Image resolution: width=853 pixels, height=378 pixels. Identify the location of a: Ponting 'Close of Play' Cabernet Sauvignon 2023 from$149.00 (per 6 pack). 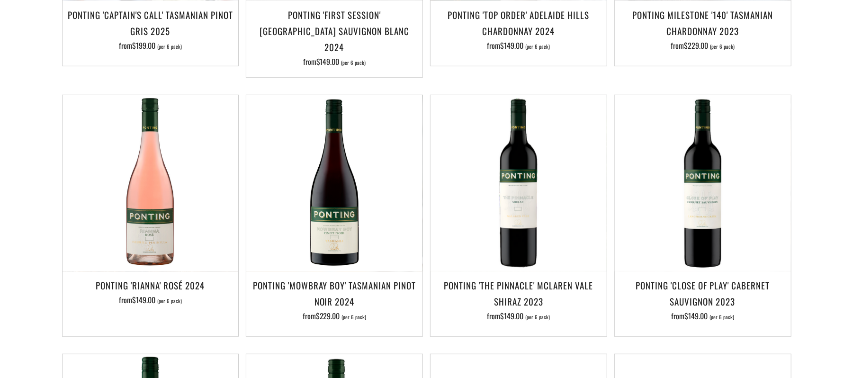
(703, 301).